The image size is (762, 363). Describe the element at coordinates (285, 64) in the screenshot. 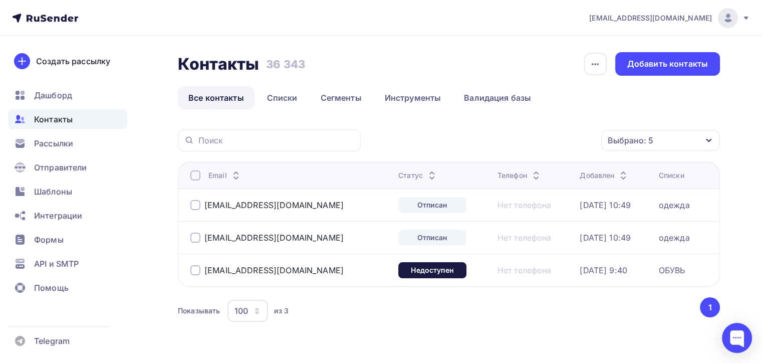

I see `h3: 36 343` at that location.